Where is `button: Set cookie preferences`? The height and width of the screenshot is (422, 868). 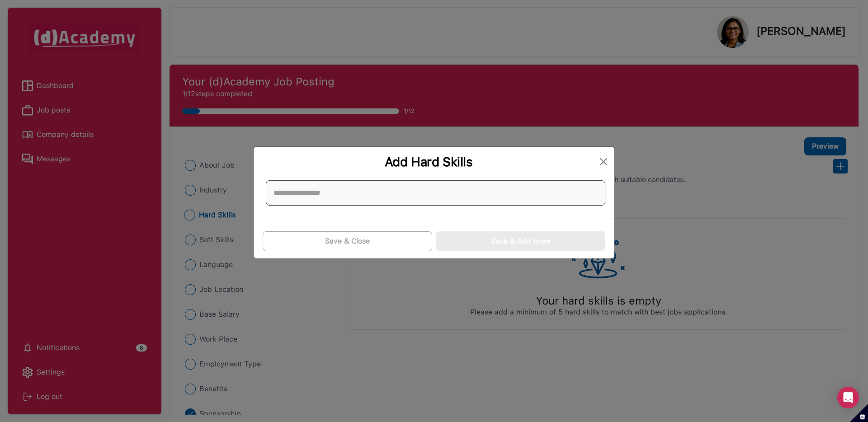
button: Set cookie preferences is located at coordinates (859, 413).